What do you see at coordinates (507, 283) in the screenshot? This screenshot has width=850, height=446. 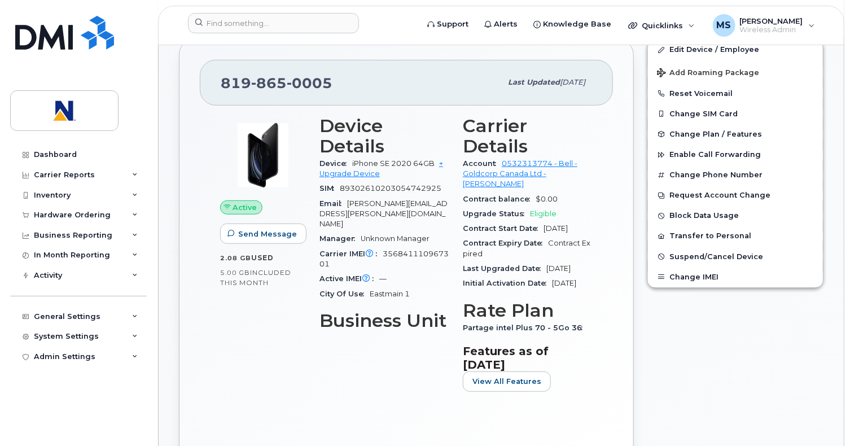 I see `span: Initial Activation Date` at bounding box center [507, 283].